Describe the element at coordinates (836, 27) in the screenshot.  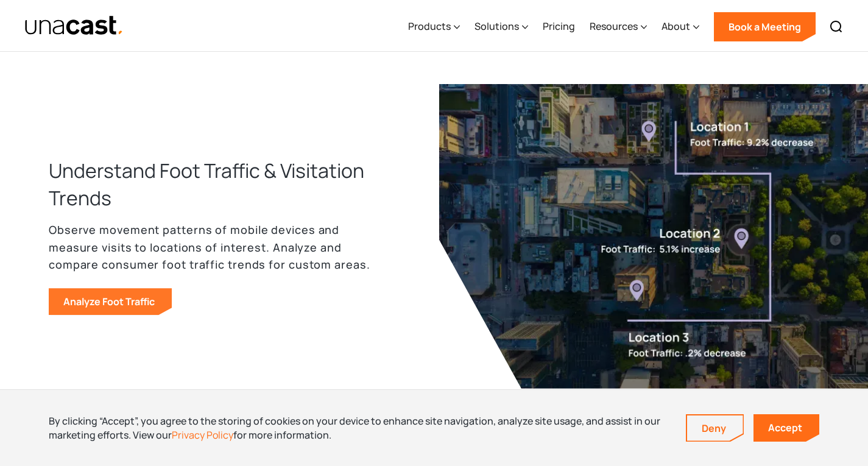
I see `img: Search icon` at that location.